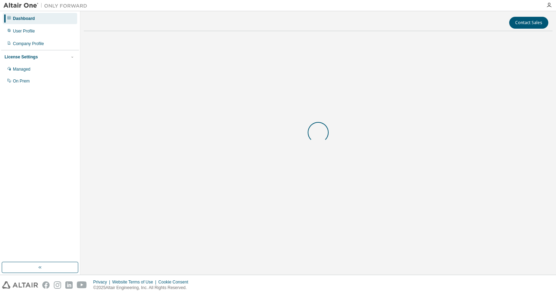 The height and width of the screenshot is (295, 556). Describe the element at coordinates (20, 285) in the screenshot. I see `img: altair_logo.svg` at that location.